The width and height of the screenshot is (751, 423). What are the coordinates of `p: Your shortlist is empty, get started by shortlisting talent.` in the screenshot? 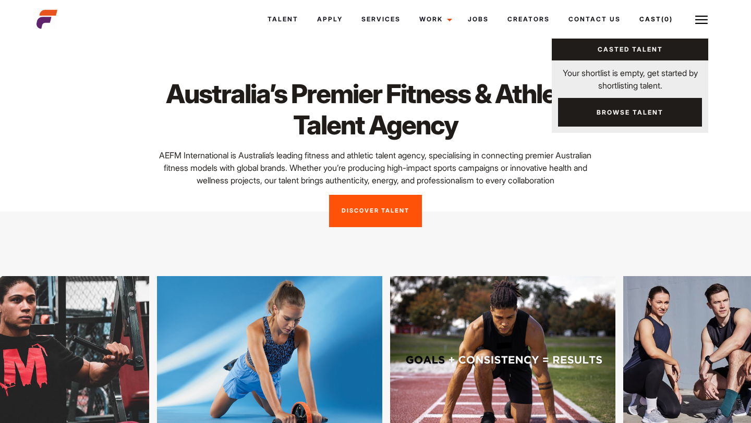 It's located at (630, 76).